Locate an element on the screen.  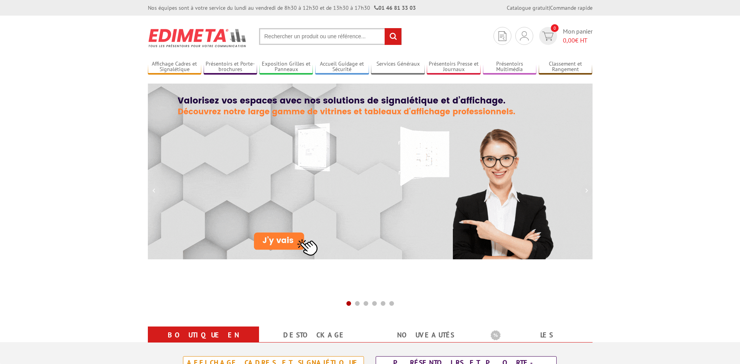
span: 0 is located at coordinates (555, 28).